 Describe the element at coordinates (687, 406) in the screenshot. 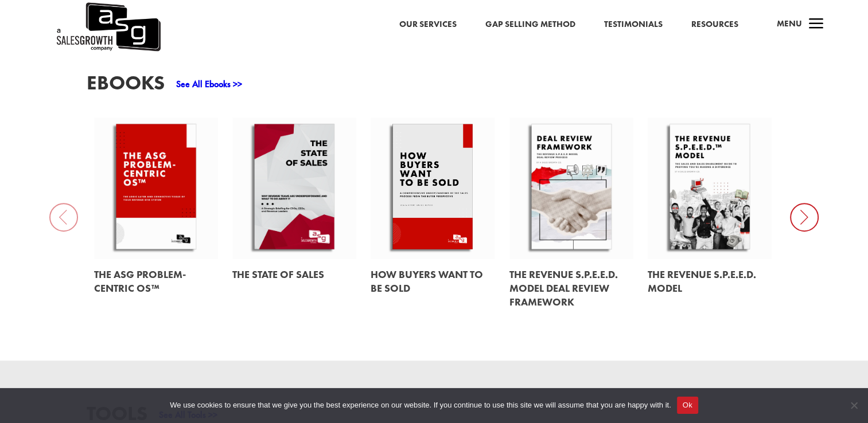

I see `button: Ok` at that location.